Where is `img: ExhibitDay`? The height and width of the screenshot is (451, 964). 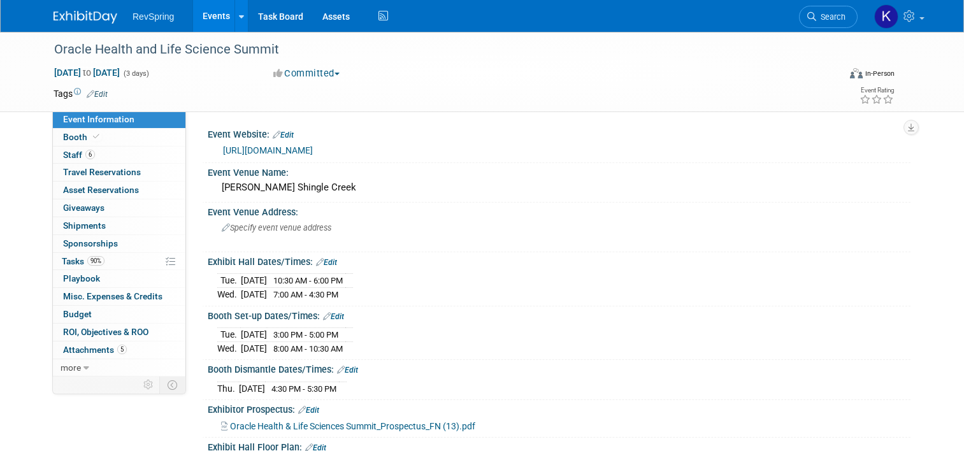 img: ExhibitDay is located at coordinates (85, 17).